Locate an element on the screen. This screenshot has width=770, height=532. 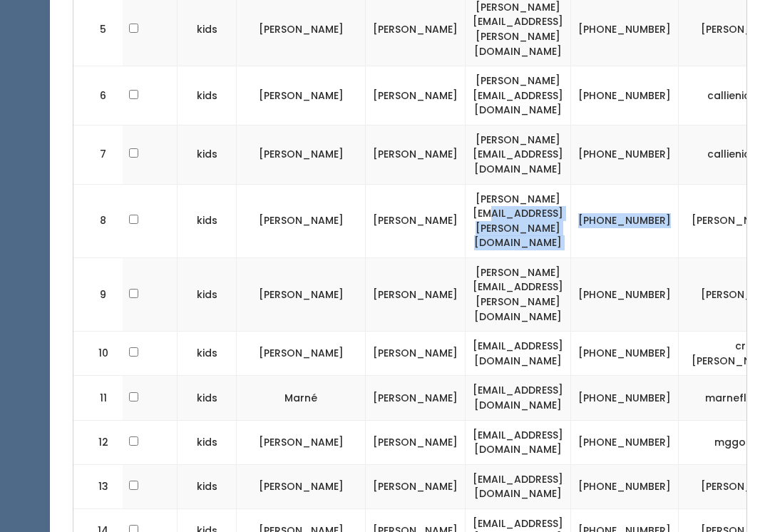
td: 11 is located at coordinates (99, 397).